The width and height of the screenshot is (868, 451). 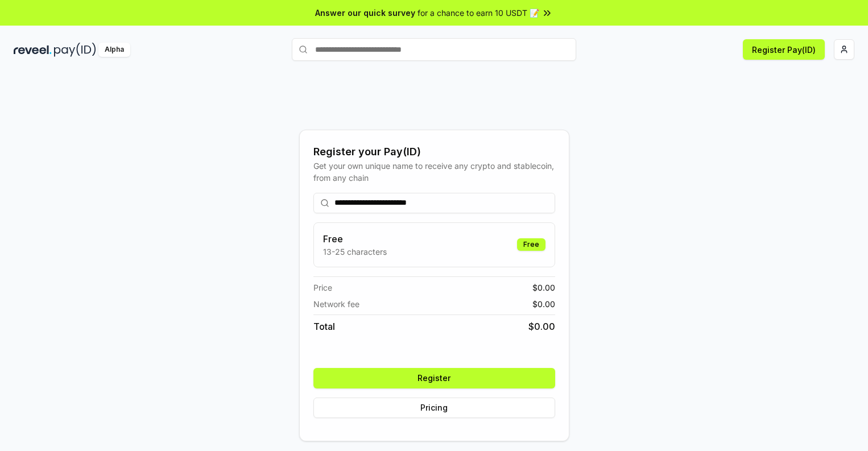 I want to click on span: for a chance to earn 10 USDT 📝, so click(x=478, y=13).